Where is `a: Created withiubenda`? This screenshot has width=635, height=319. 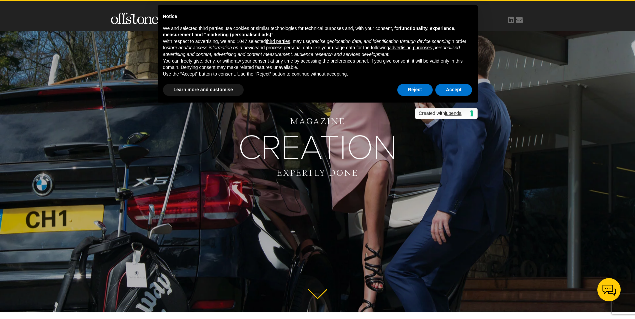
a: Created withiubenda is located at coordinates (446, 114).